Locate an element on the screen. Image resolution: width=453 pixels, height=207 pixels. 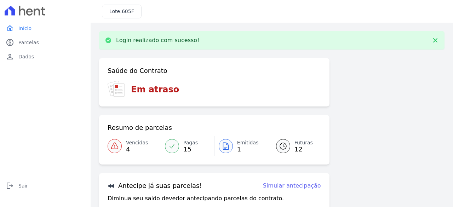
span: Início is located at coordinates (25, 28).